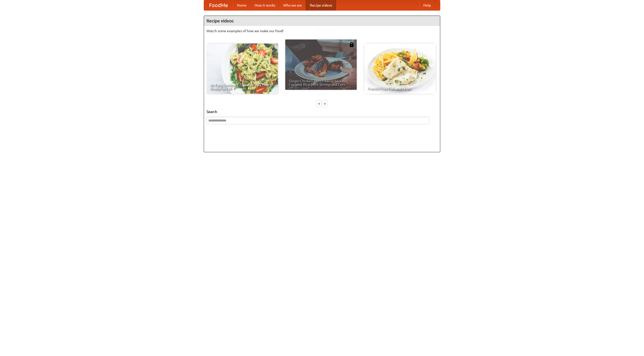 This screenshot has height=356, width=644. I want to click on h4: Recipe videos, so click(322, 21).